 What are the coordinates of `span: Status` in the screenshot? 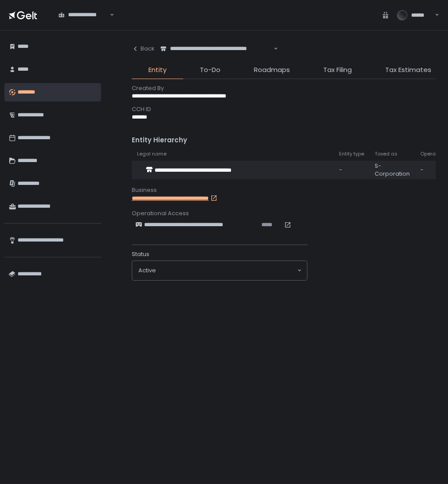 It's located at (141, 254).